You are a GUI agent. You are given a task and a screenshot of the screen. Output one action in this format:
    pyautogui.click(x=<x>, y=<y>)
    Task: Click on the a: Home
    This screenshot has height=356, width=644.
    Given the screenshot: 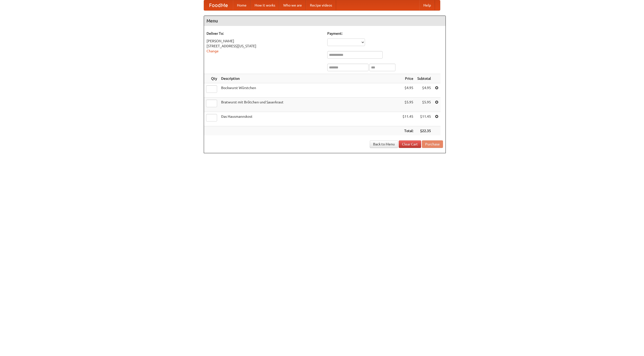 What is the action you would take?
    pyautogui.click(x=241, y=5)
    